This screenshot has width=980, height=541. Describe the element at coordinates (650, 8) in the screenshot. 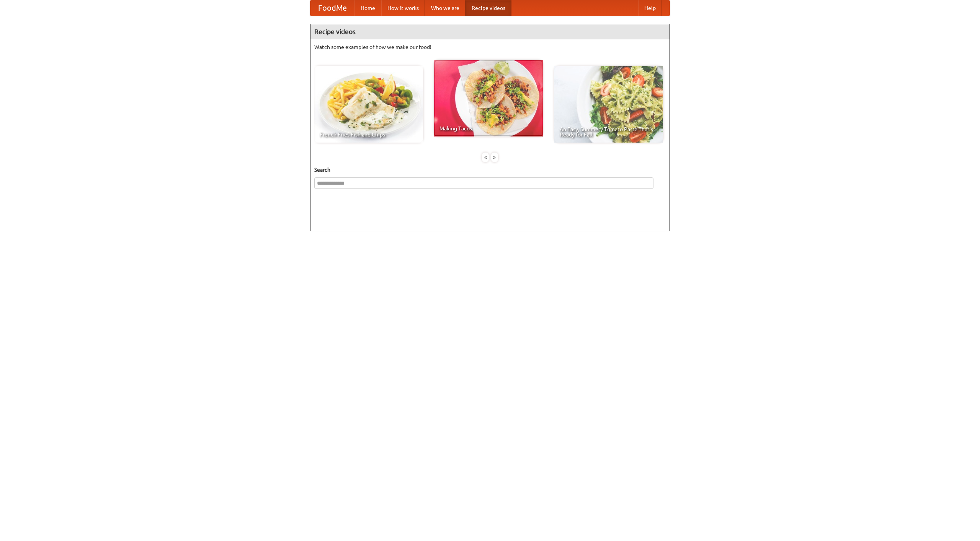

I see `a: Help` at that location.